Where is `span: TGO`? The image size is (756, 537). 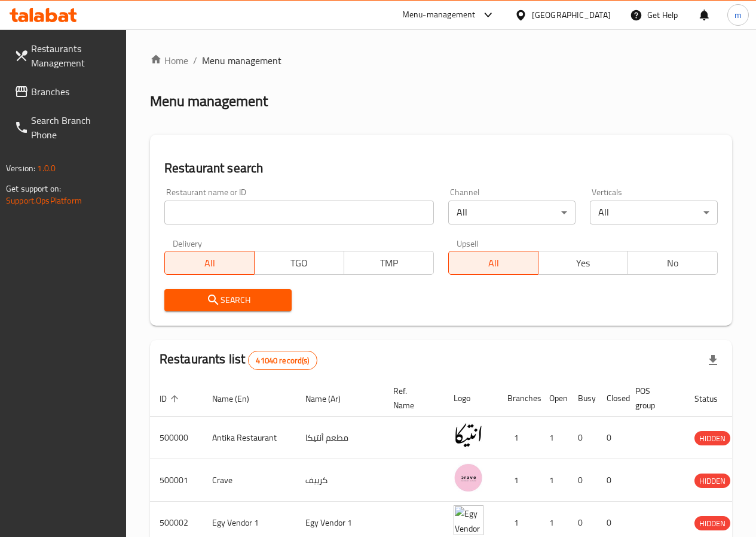
span: TGO is located at coordinates (299, 263).